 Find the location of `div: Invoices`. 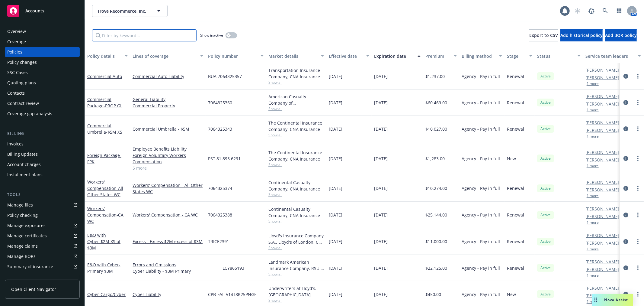

div: Invoices is located at coordinates (16, 144).